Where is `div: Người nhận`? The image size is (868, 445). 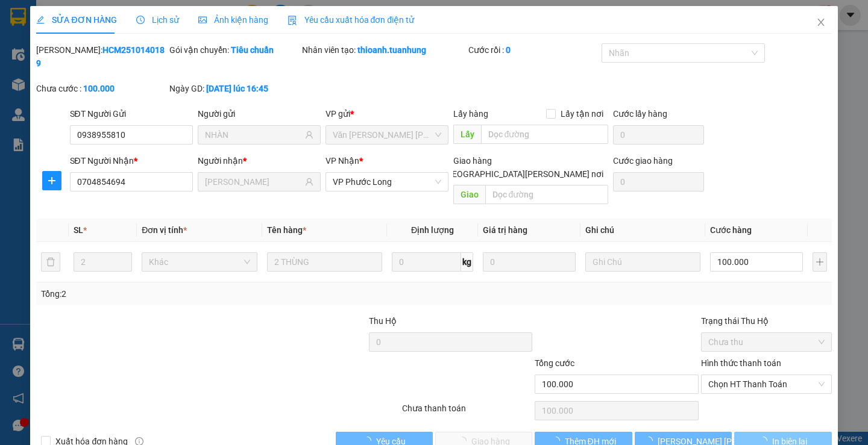 div: Người nhận is located at coordinates (259, 161).